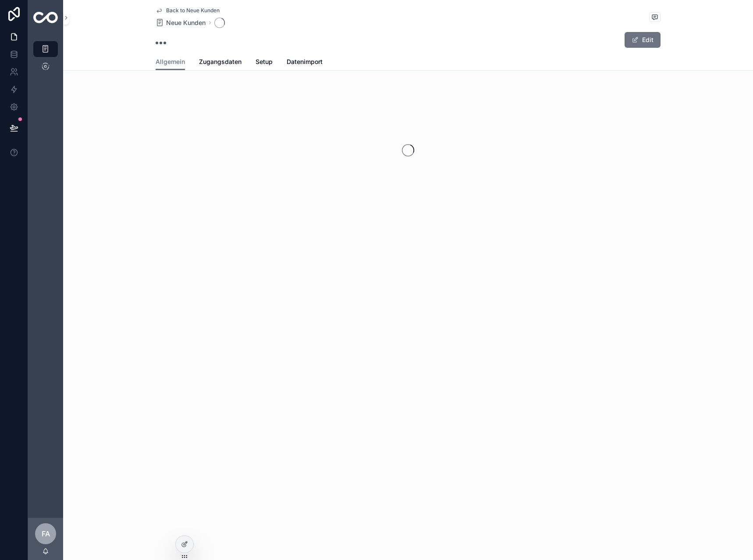 The image size is (753, 560). I want to click on span: Zugangsdaten, so click(220, 62).